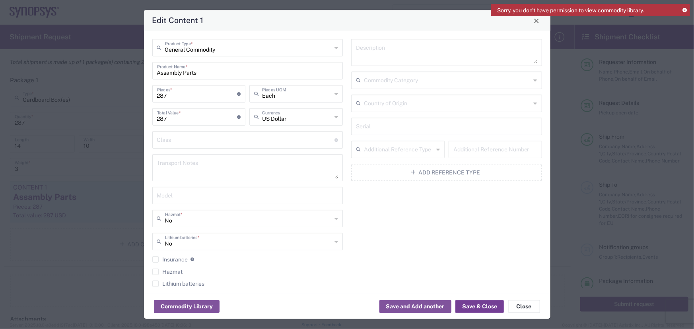 The image size is (694, 329). Describe the element at coordinates (415, 307) in the screenshot. I see `button: Save and Add another` at that location.